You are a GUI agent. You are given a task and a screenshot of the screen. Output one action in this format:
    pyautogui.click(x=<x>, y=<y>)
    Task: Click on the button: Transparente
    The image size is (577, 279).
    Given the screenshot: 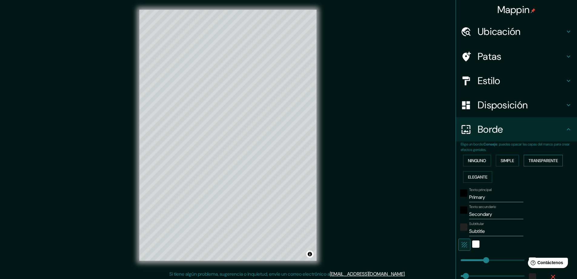 What is the action you would take?
    pyautogui.click(x=543, y=160)
    